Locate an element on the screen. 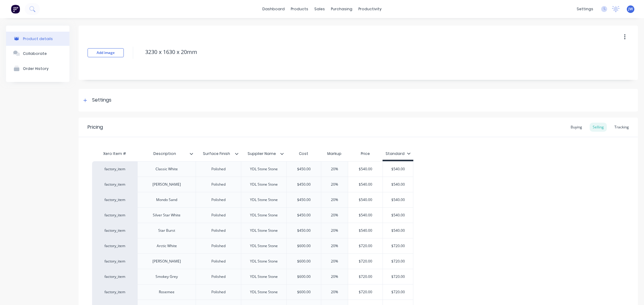 The width and height of the screenshot is (644, 305). div: Settings is located at coordinates (102, 100).